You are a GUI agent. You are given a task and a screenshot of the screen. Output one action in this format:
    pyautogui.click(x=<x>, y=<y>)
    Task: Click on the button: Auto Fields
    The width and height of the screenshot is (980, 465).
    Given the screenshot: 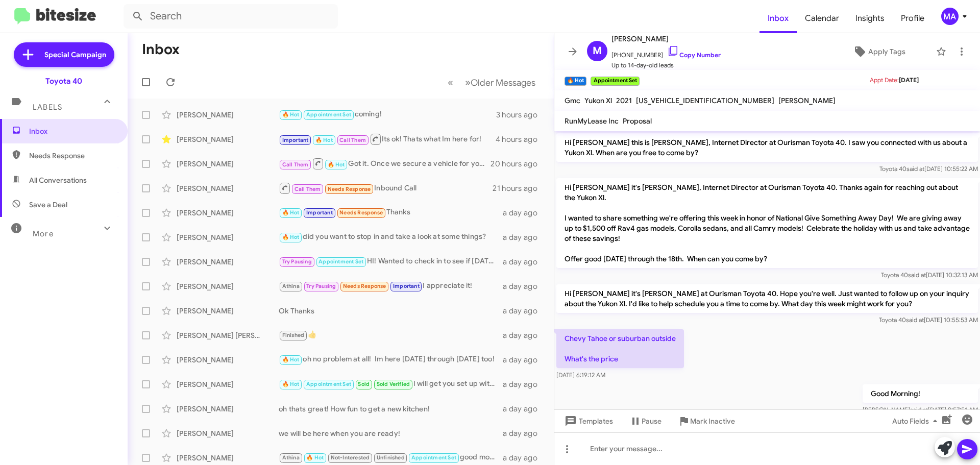 What is the action you would take?
    pyautogui.click(x=917, y=422)
    